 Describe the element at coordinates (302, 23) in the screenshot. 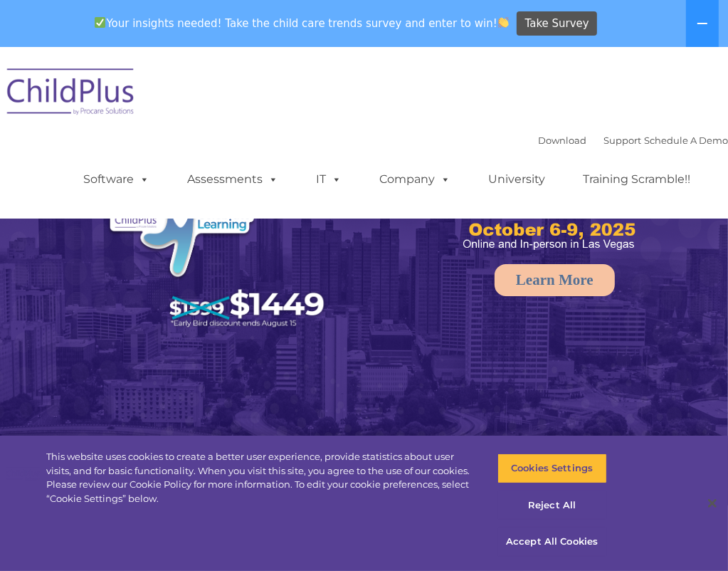

I see `span: Your insights needed! Take the child care trends survey and enter to win!` at that location.